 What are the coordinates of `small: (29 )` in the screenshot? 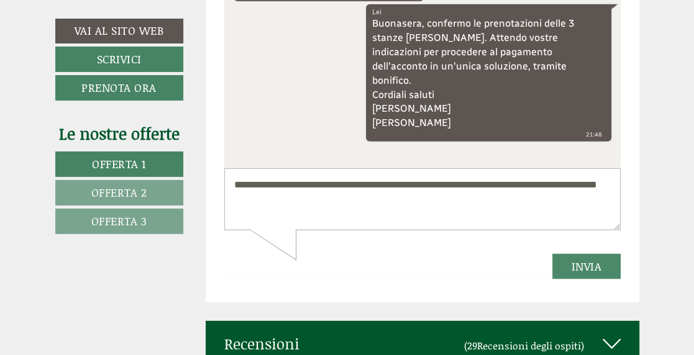 It's located at (523, 345).